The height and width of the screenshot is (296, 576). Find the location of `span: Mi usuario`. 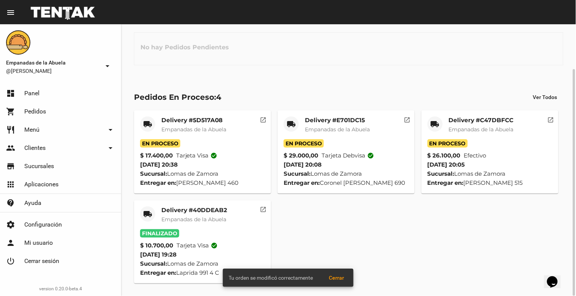

span: Mi usuario is located at coordinates (38, 243).